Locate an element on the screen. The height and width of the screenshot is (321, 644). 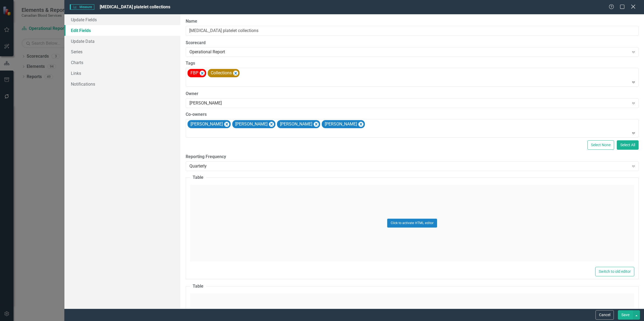
button: Click to activate HTML editor is located at coordinates (412, 223).